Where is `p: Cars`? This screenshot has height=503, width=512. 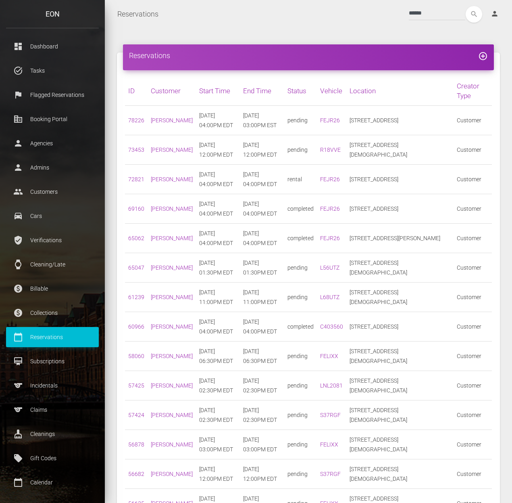 p: Cars is located at coordinates (52, 216).